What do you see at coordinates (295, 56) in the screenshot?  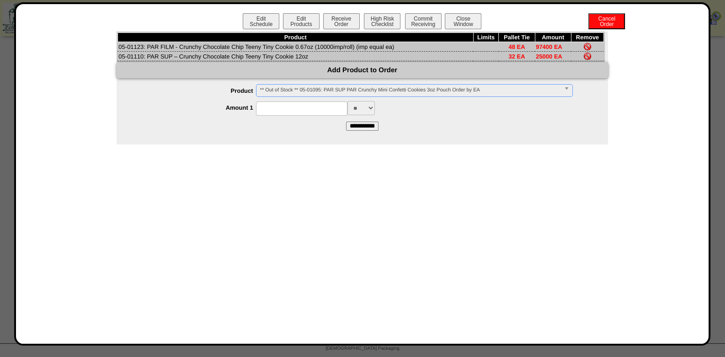 I see `td: 05-01110: PAR SUP – Crunchy Chocolate Chip Teeny Tiny Cookie 12oz` at bounding box center [295, 56].